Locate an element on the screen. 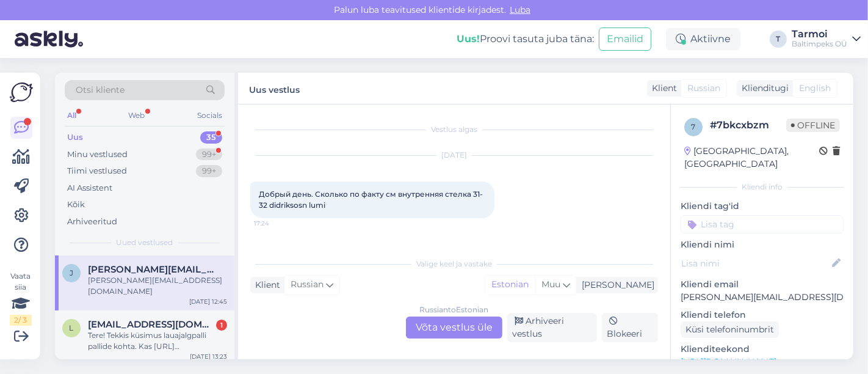  div: Vestlus algas is located at coordinates (454, 129).